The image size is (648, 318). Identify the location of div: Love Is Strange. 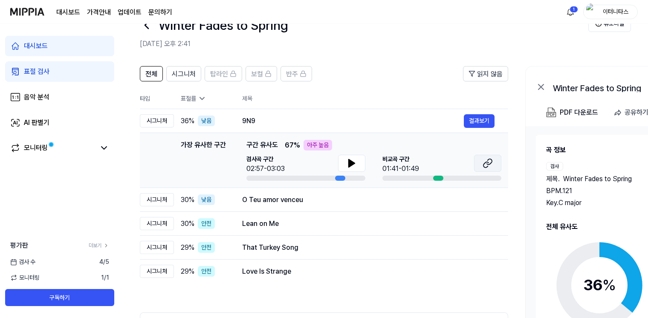
(368, 272).